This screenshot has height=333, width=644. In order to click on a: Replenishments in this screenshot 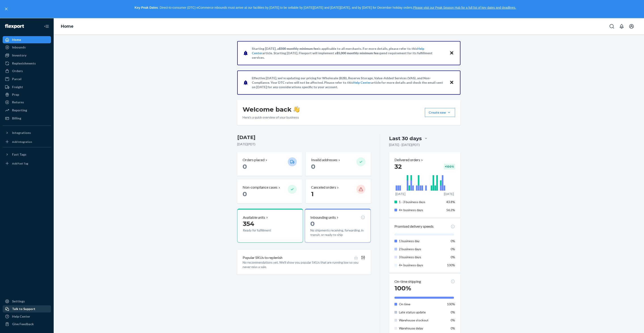, I will do `click(27, 64)`.